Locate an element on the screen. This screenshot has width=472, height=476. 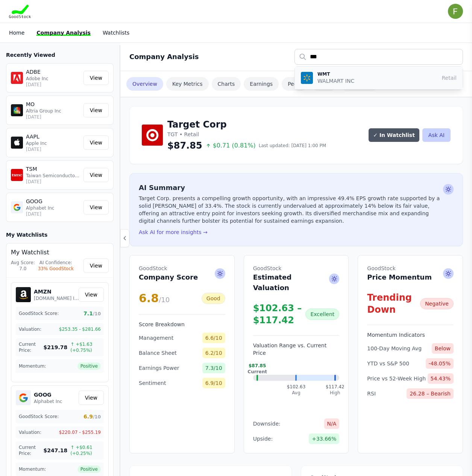
p: AAPL is located at coordinates (53, 137).